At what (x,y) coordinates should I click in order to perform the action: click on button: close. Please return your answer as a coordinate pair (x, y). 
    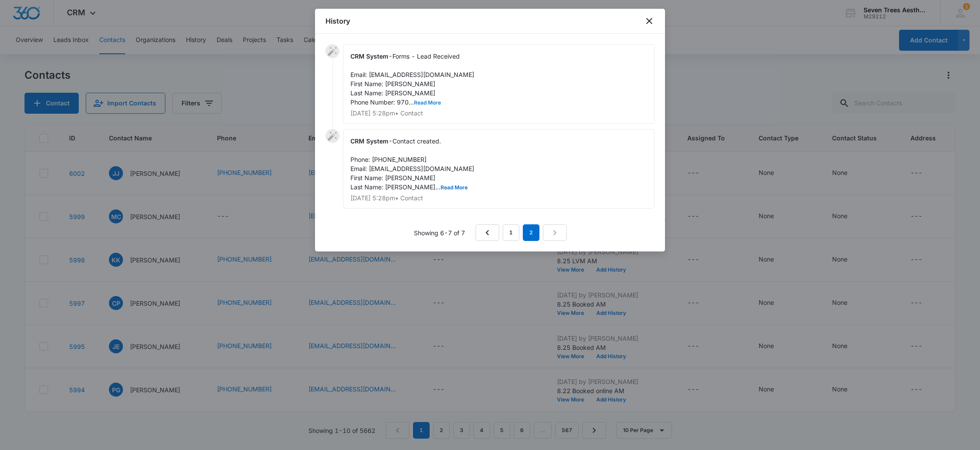
    Looking at the image, I should click on (650, 21).